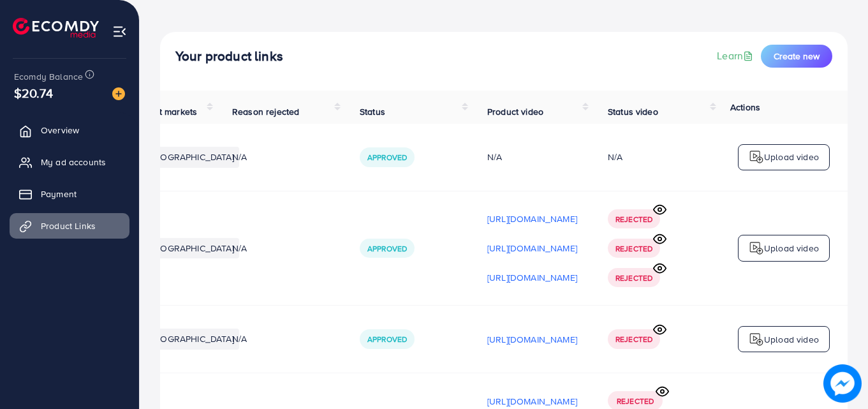 The image size is (868, 409). Describe the element at coordinates (69, 194) in the screenshot. I see `a: Payment` at that location.